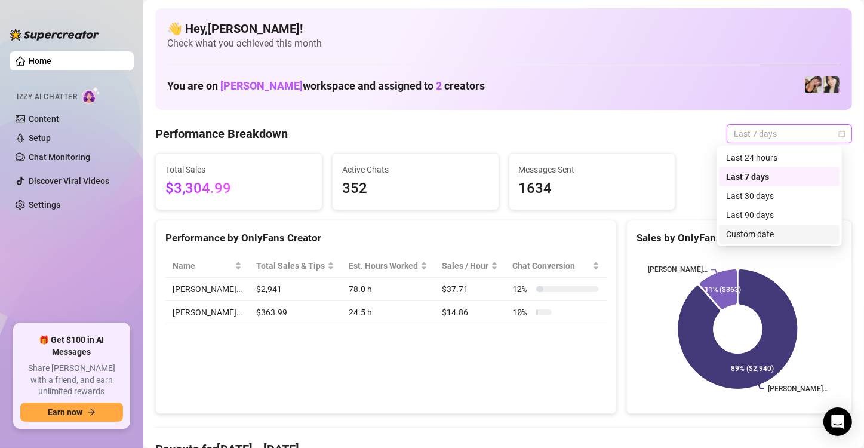 This screenshot has height=448, width=864. What do you see at coordinates (779, 215) in the screenshot?
I see `div: Last 90 days` at bounding box center [779, 215].